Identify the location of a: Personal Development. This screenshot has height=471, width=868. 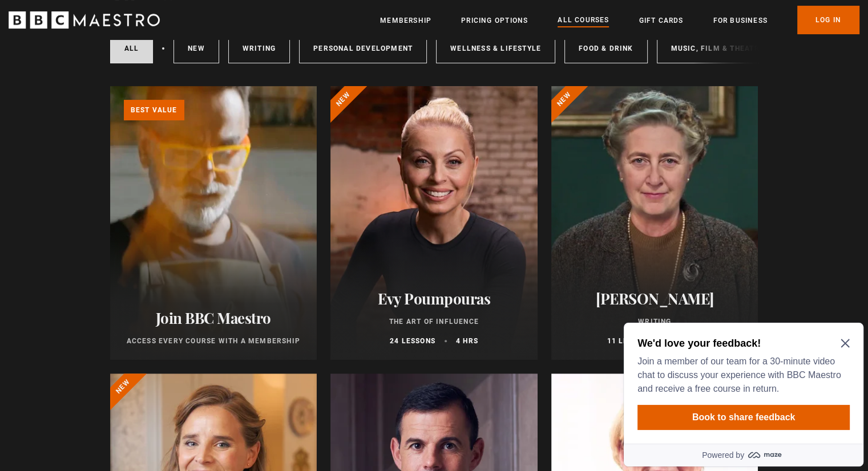
(363, 48).